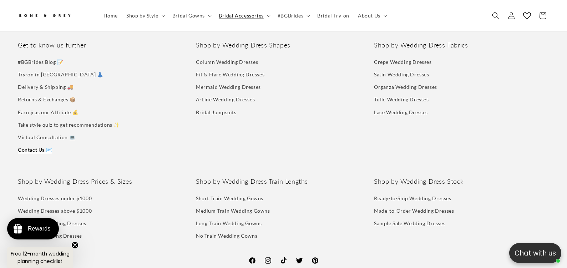 This screenshot has height=268, width=567. What do you see at coordinates (241, 16) in the screenshot?
I see `span: Bridal Accessories` at bounding box center [241, 16].